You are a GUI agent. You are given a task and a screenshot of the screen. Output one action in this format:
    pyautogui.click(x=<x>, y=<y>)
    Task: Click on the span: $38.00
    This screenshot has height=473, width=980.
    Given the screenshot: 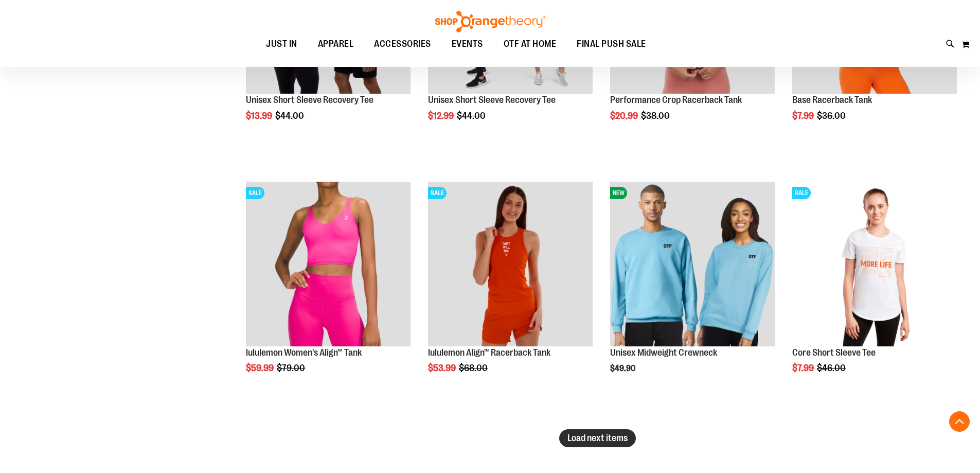 What is the action you would take?
    pyautogui.click(x=656, y=116)
    